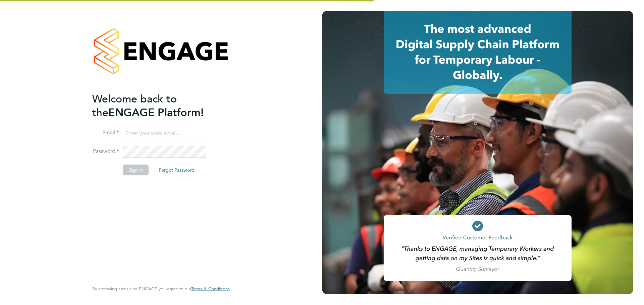 The image size is (644, 305). What do you see at coordinates (210, 289) in the screenshot?
I see `a: Terms & Conditions` at bounding box center [210, 289].